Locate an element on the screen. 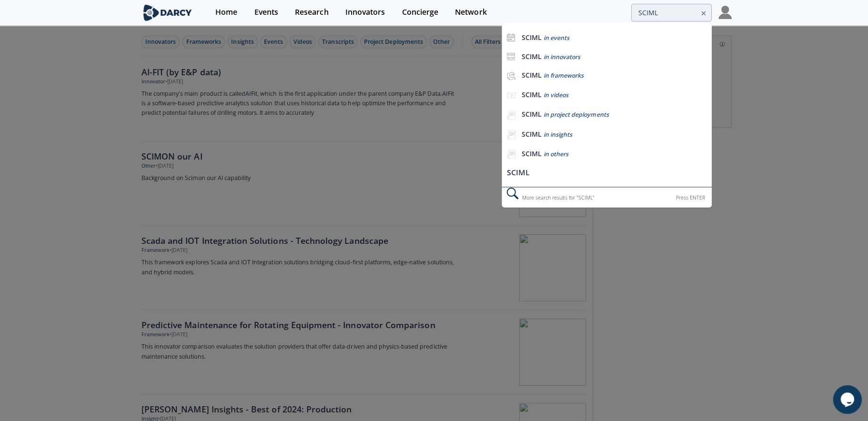 The width and height of the screenshot is (868, 421). span: in others is located at coordinates (553, 153).